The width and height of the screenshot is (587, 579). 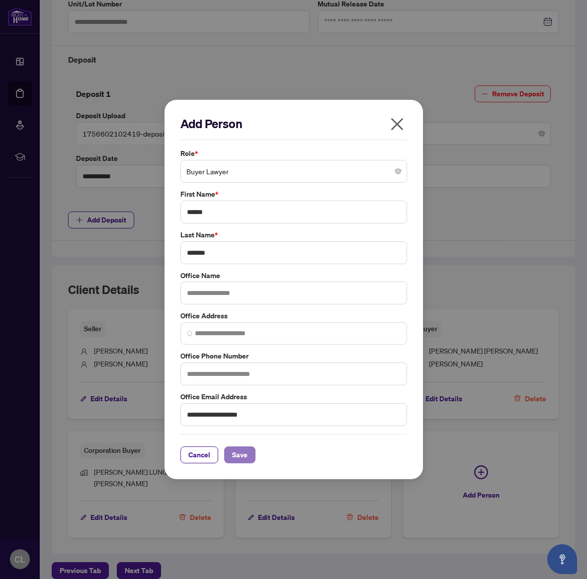 What do you see at coordinates (294, 124) in the screenshot?
I see `h2: Add Person` at bounding box center [294, 124].